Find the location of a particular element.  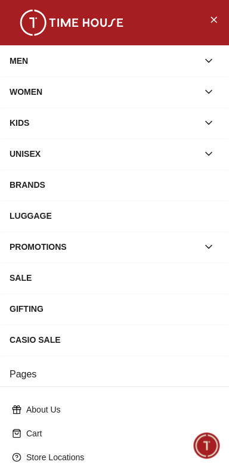

p: About Us is located at coordinates (119, 410).